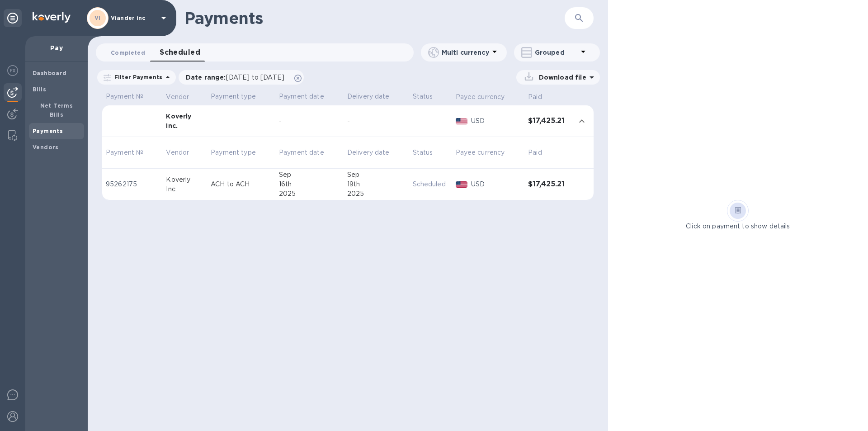 This screenshot has height=431, width=868. I want to click on div: Unpin categories, so click(13, 18).